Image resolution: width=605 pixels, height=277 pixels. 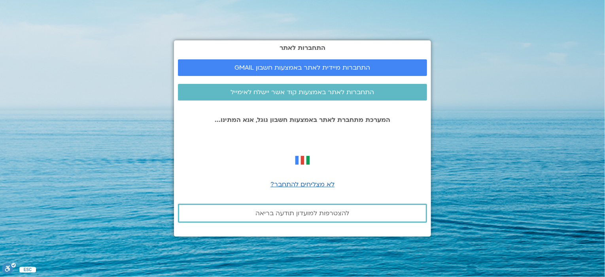 I want to click on h2: התחברות לאתר, so click(x=303, y=48).